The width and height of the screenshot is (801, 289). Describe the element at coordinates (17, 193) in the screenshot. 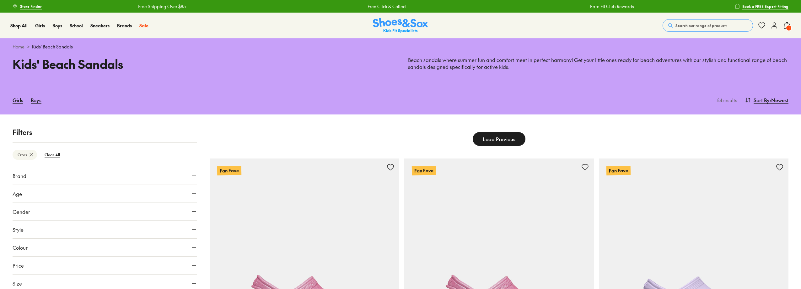

I see `span: Age` at that location.